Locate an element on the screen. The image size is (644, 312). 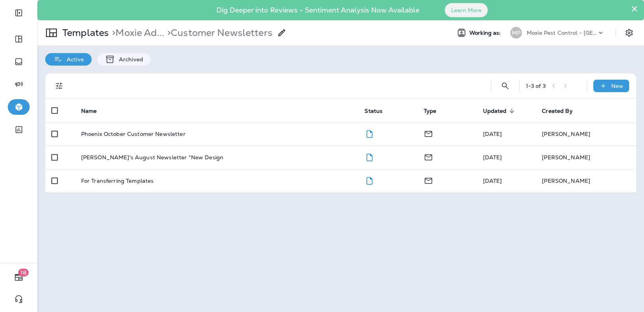
button: Learn More is located at coordinates (466, 10).